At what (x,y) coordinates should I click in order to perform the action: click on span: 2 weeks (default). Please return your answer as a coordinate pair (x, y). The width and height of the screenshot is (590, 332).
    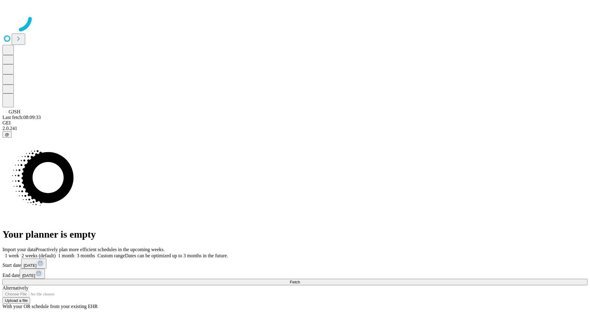
    Looking at the image, I should click on (38, 255).